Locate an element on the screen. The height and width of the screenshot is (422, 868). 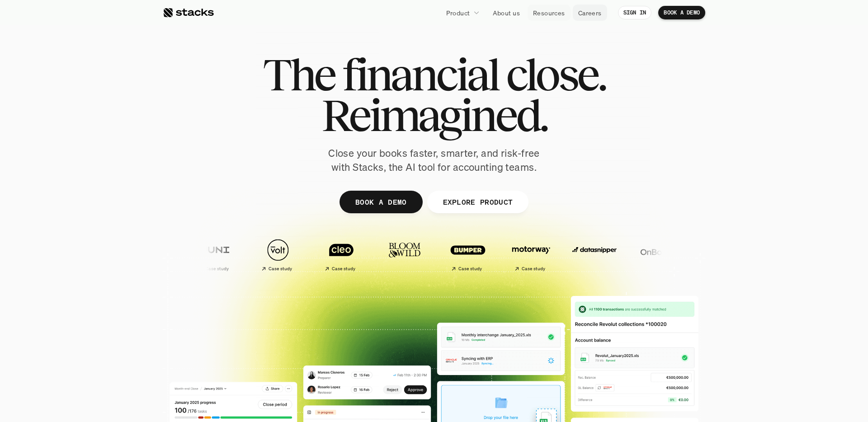
span: Reimagined. is located at coordinates (434, 115).